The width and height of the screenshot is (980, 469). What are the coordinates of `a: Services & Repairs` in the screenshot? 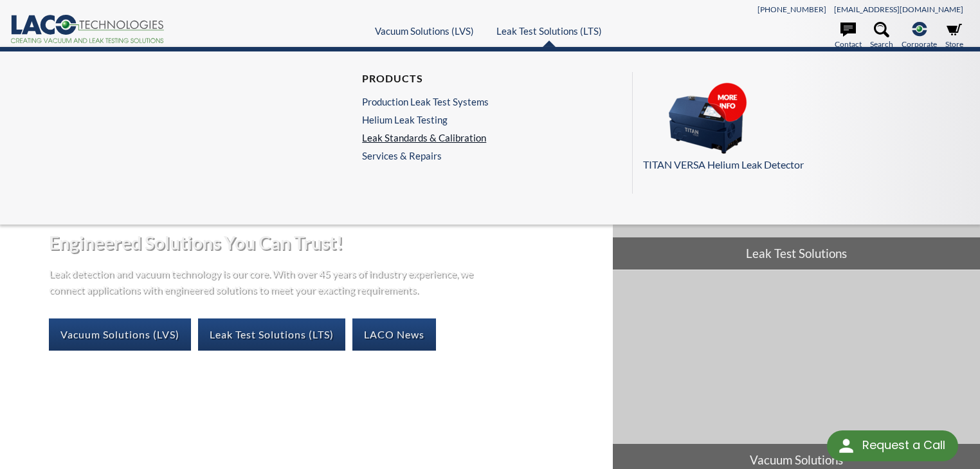 It's located at (428, 156).